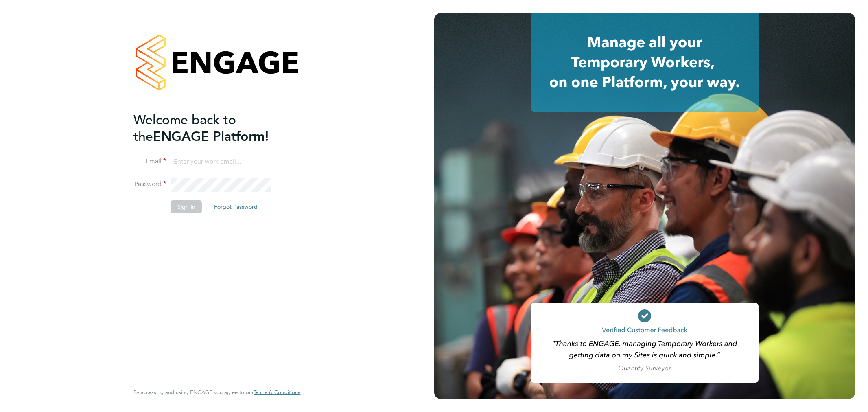 This screenshot has height=412, width=868. I want to click on input: Enter your work email..., so click(221, 162).